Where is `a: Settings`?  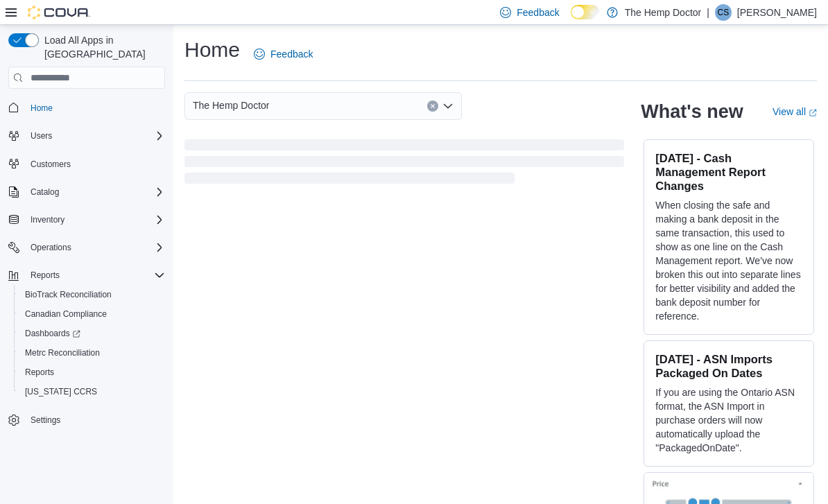 a: Settings is located at coordinates (45, 420).